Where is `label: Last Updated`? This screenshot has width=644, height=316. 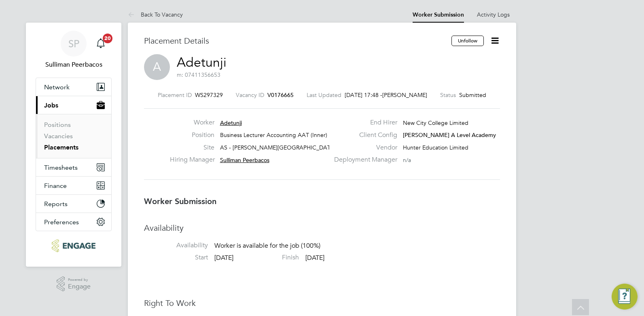 label: Last Updated is located at coordinates (324, 95).